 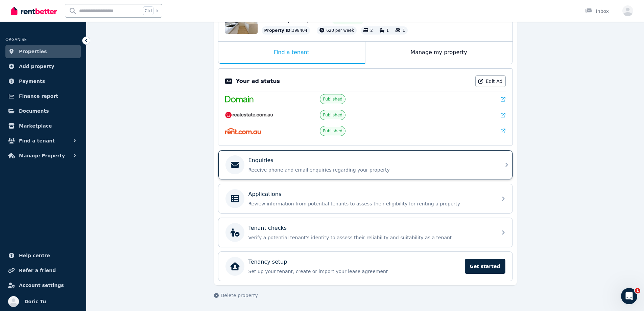 I want to click on a: Tenant checksVerify a potential tenant's identity to assess their reliability and suitability as ..., so click(x=365, y=233).